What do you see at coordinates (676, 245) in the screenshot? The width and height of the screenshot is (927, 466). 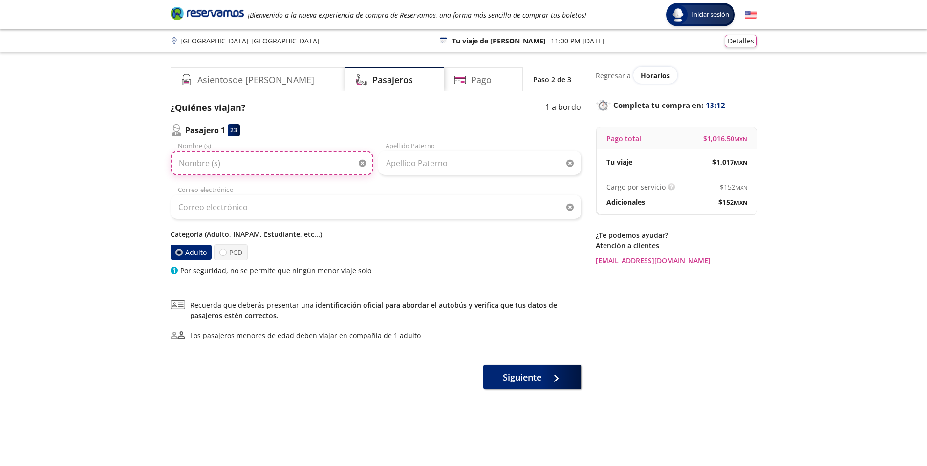 I see `p: Atención a clientes` at bounding box center [676, 245].